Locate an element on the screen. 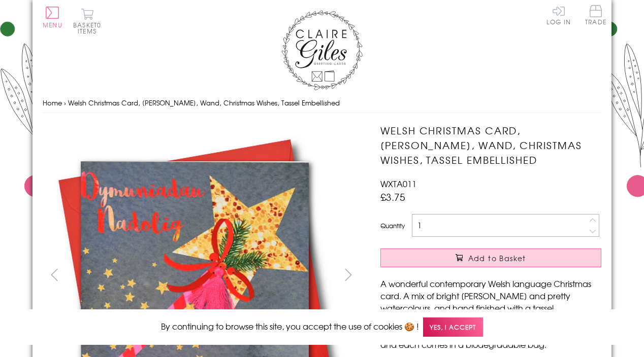  span: Yes, I accept is located at coordinates (453, 327).